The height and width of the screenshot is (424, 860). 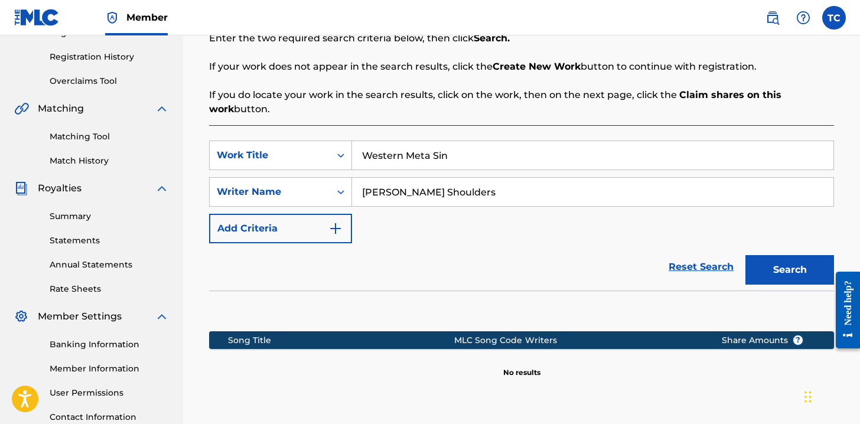 What do you see at coordinates (61, 109) in the screenshot?
I see `span: Matching` at bounding box center [61, 109].